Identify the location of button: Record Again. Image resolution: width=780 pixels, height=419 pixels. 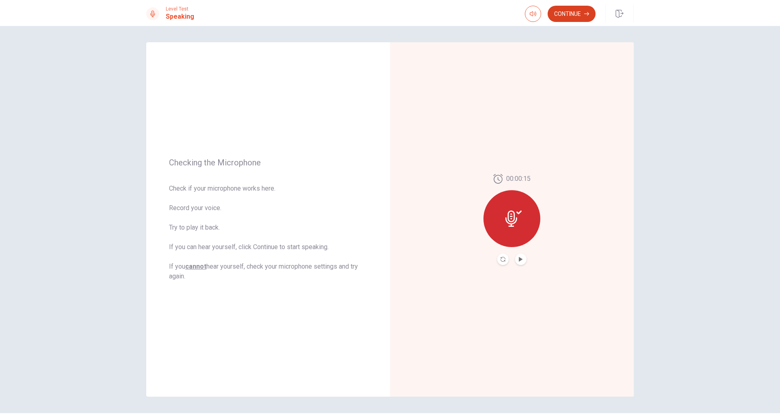
(503, 259).